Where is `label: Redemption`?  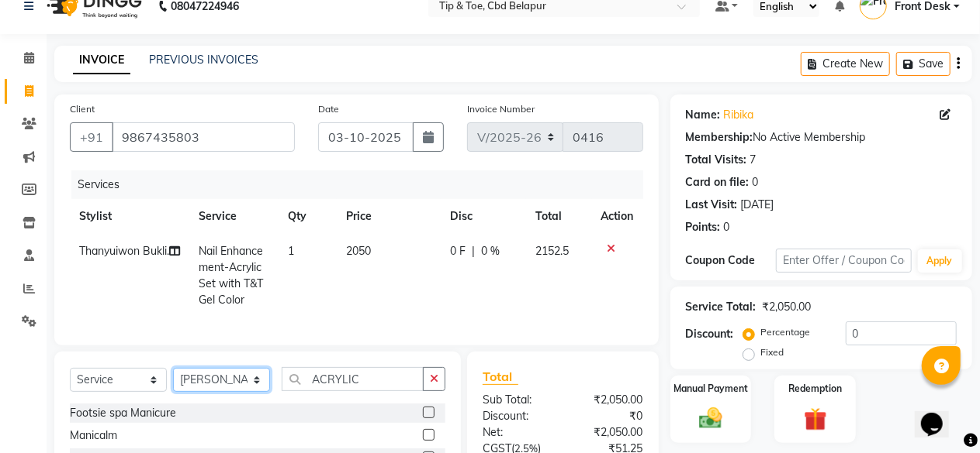
label: Redemption is located at coordinates (815, 389).